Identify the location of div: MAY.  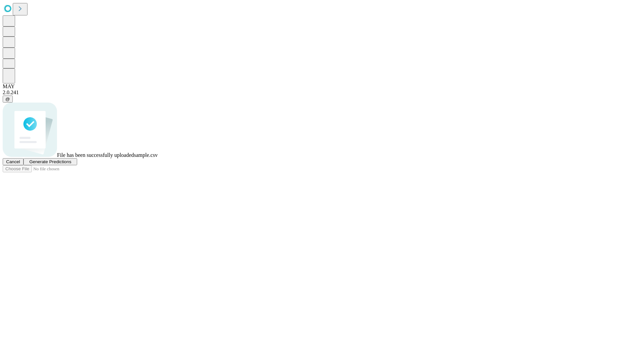
(322, 87).